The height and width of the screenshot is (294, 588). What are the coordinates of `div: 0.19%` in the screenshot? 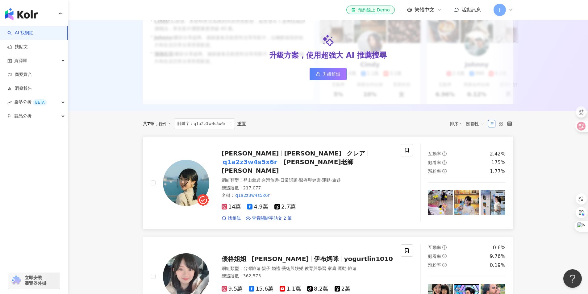 It's located at (498, 265).